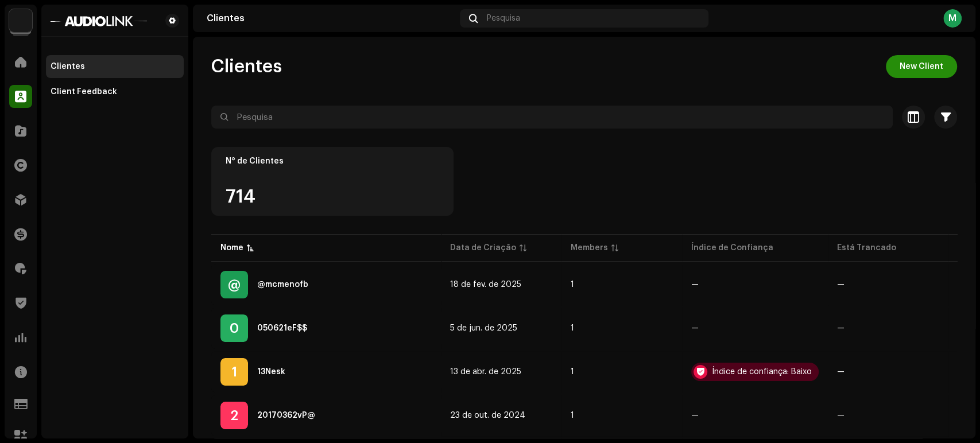 The image size is (980, 443). What do you see at coordinates (762, 371) in the screenshot?
I see `div: Índice de confiança: Baixo` at bounding box center [762, 371].